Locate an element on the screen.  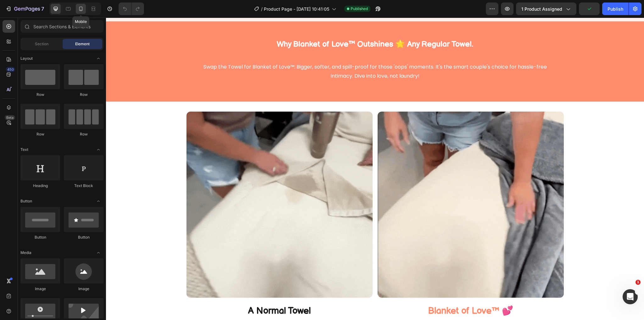
button: Publish is located at coordinates (615, 9).